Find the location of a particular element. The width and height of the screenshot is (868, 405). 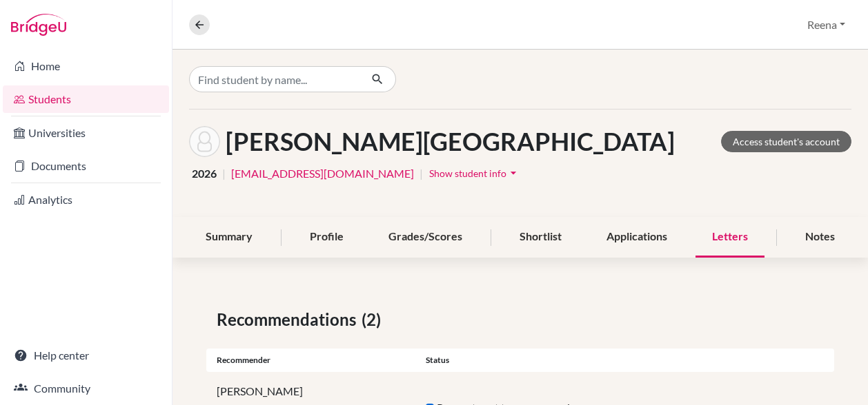

button: Show student infoarrow_drop_down is located at coordinates (475, 173).